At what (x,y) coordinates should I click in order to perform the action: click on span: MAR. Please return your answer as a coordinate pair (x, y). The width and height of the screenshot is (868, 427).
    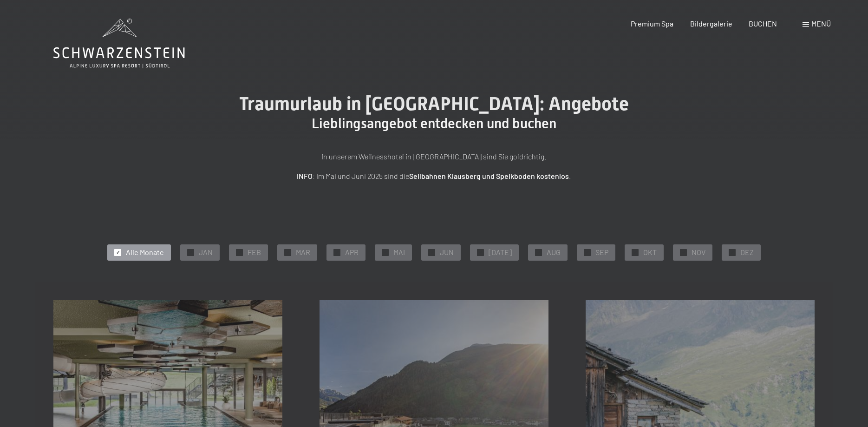
    Looking at the image, I should click on (303, 252).